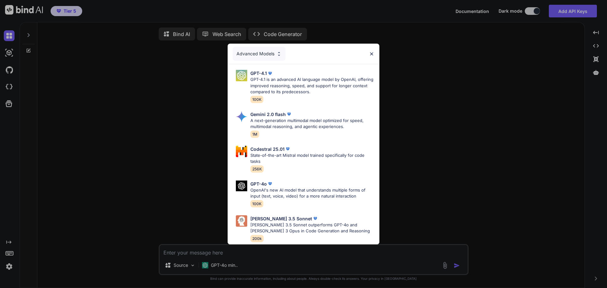 The image size is (607, 288). Describe the element at coordinates (257, 169) in the screenshot. I see `span: 256K` at that location.